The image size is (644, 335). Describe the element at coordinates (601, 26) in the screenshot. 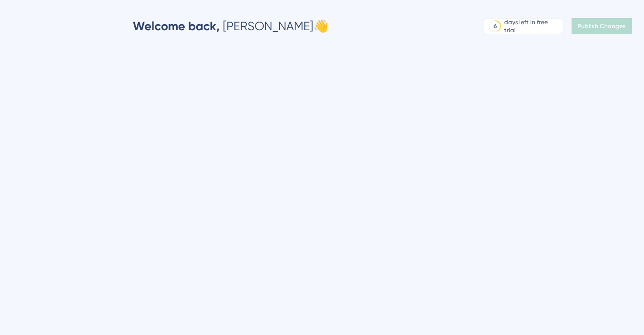

I see `button: Publish Changes` at that location.